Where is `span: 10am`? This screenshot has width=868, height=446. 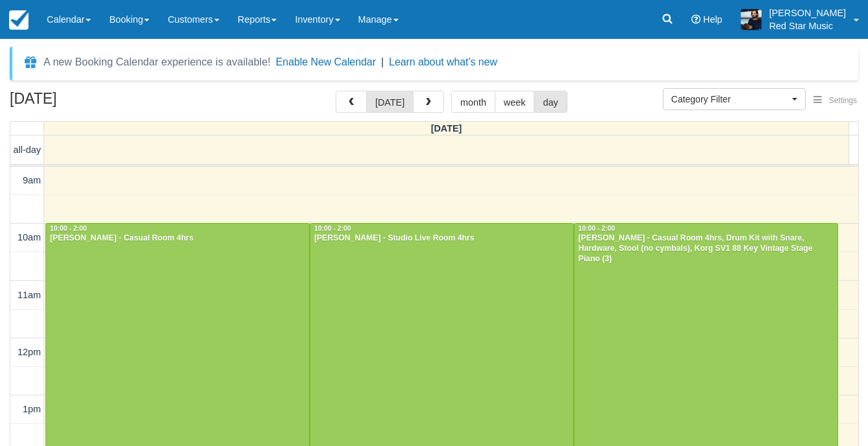
span: 10am is located at coordinates (29, 237).